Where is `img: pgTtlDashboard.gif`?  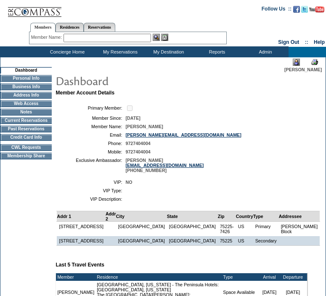
img: pgTtlDashboard.gif is located at coordinates (139, 80).